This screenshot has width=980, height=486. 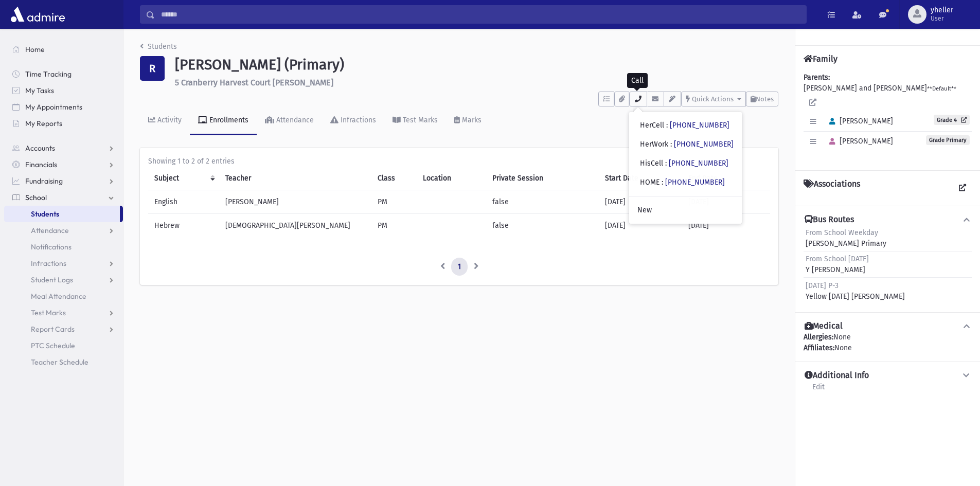 I want to click on a: Teacher Schedule, so click(x=63, y=362).